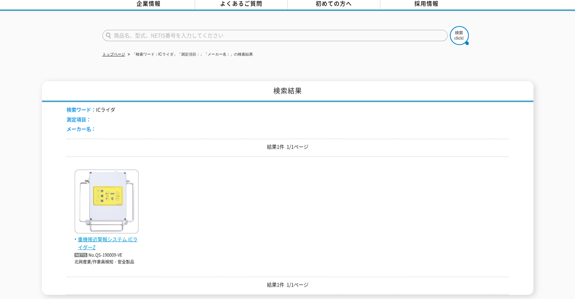  I want to click on a: トップページ, so click(114, 54).